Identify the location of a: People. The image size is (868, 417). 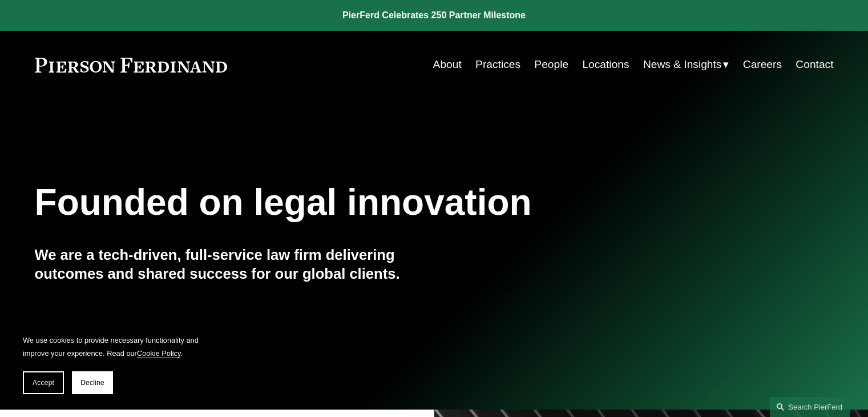
(551, 64).